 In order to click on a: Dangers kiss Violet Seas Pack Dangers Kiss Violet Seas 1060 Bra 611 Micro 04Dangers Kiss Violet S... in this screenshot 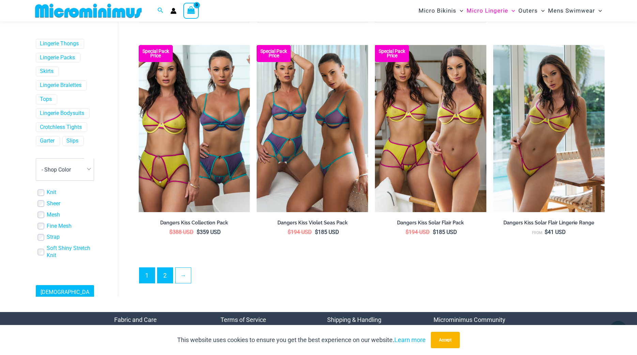, I will do `click(312, 129)`.